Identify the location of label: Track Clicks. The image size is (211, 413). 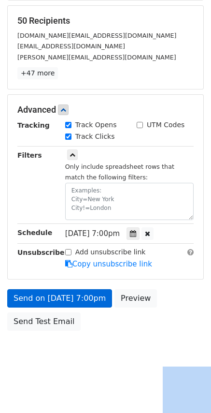
(95, 136).